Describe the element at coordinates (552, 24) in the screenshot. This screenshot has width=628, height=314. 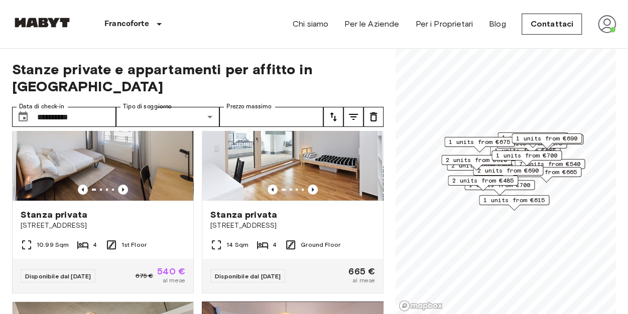
I see `a: Contattaci` at that location.